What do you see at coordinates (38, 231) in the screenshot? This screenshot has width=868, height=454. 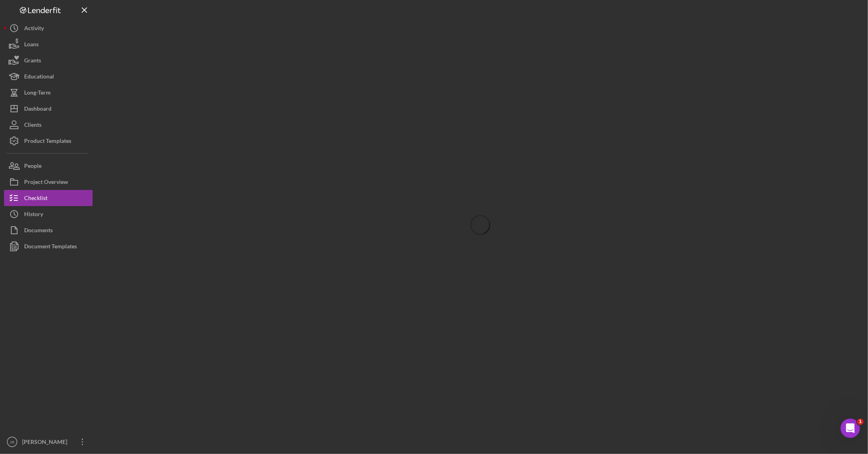 I see `div: Documents` at bounding box center [38, 231].